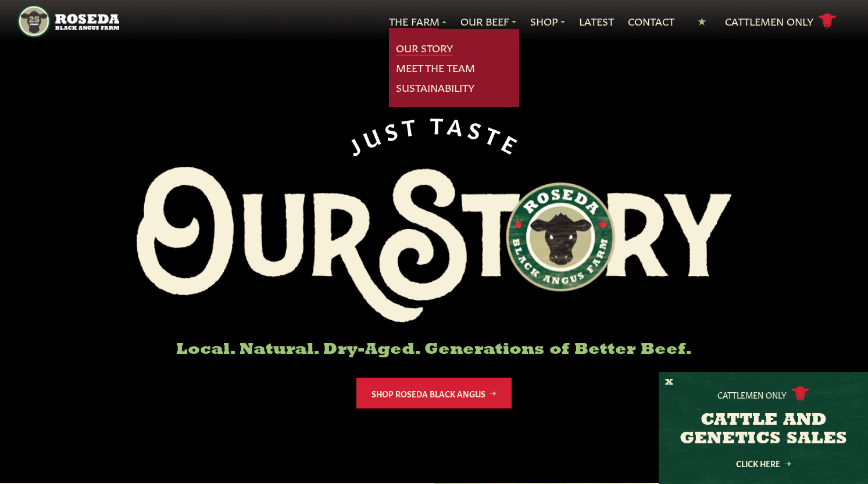 The image size is (868, 484). What do you see at coordinates (355, 143) in the screenshot?
I see `span: J` at bounding box center [355, 143].